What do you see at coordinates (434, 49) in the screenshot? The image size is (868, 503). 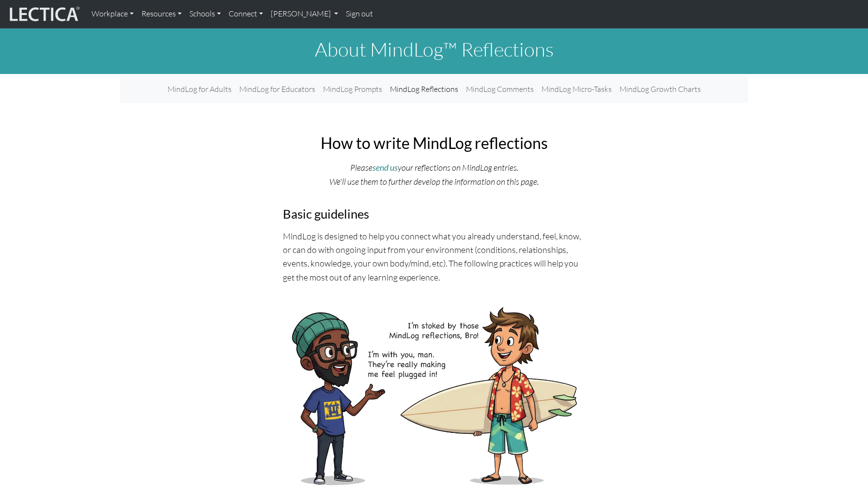 I see `h1: About MindLog™ Reflections` at bounding box center [434, 49].